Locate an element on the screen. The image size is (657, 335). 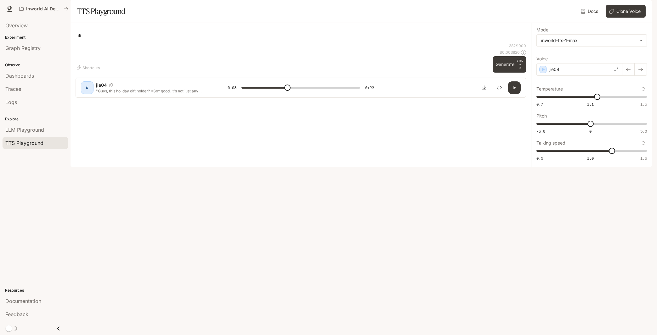
p: Voice is located at coordinates (542, 59).